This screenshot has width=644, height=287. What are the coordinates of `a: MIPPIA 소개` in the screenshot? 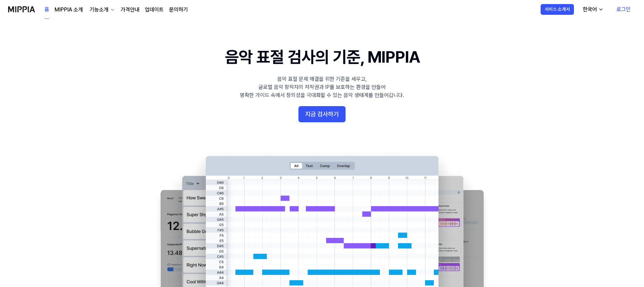 It's located at (69, 10).